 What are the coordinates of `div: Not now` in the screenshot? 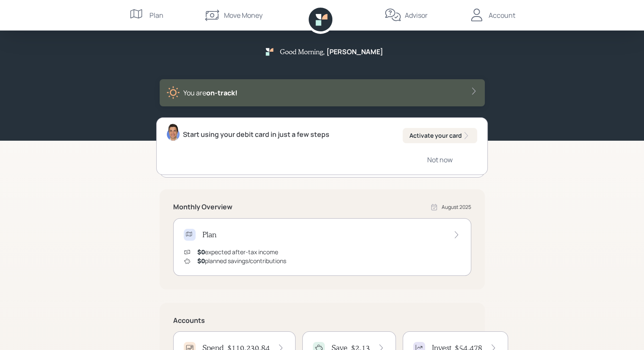 It's located at (440, 159).